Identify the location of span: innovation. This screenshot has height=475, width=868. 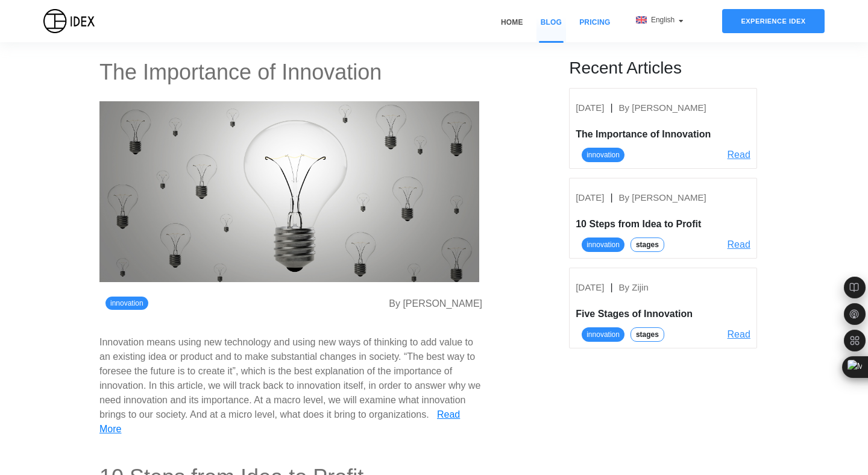
(126, 303).